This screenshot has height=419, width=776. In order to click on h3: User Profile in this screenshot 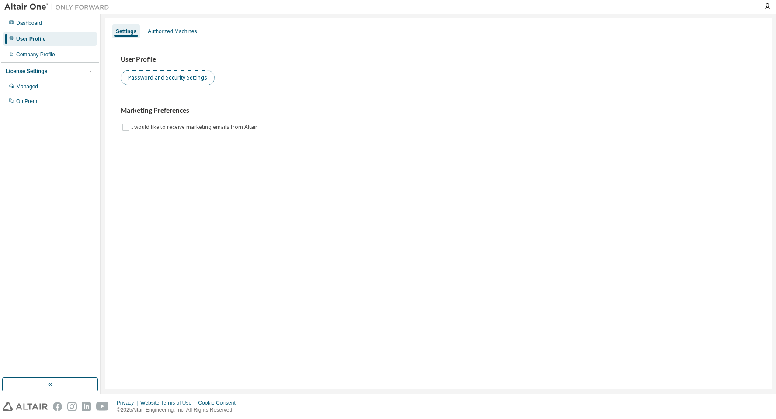, I will do `click(438, 59)`.